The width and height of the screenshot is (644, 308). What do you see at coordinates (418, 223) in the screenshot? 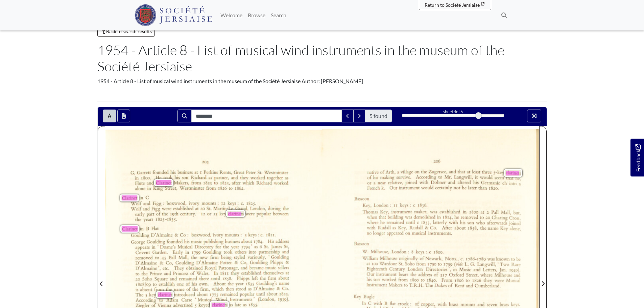
I see `span: c` at bounding box center [418, 223].